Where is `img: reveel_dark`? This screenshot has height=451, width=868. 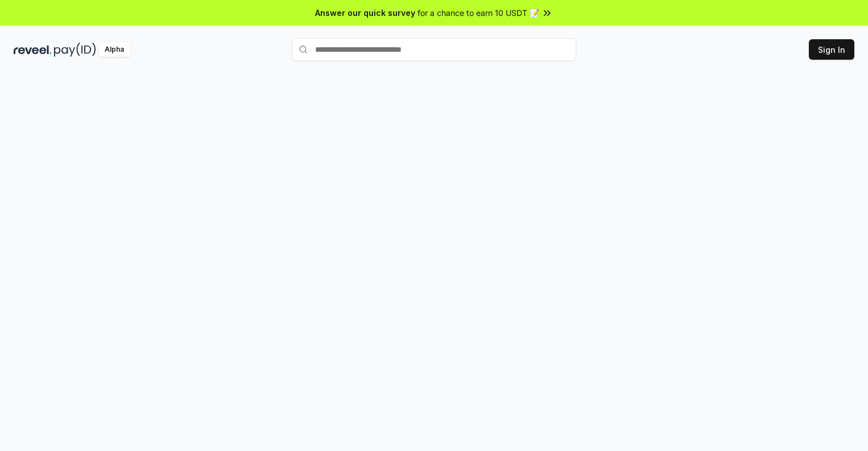
img: reveel_dark is located at coordinates (32, 49).